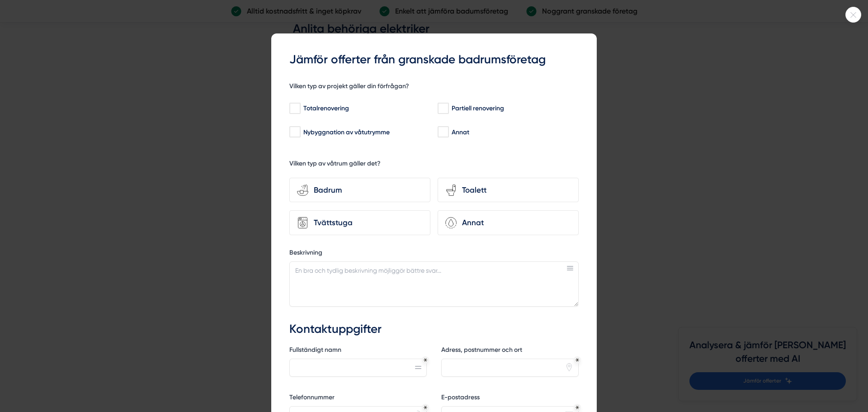 The image size is (868, 412). What do you see at coordinates (358, 351) in the screenshot?
I see `label: Fullständigt namn` at bounding box center [358, 351].